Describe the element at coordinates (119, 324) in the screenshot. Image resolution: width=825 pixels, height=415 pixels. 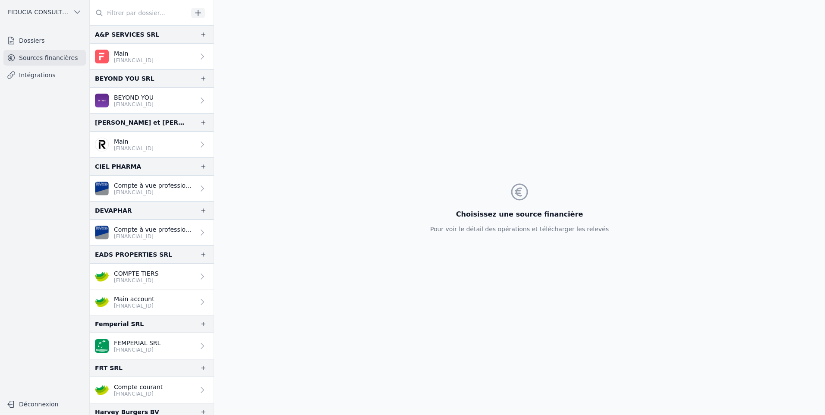
I see `div: Femperial SRL` at that location.